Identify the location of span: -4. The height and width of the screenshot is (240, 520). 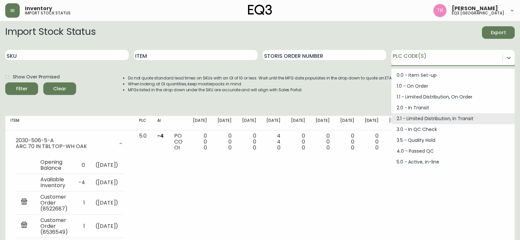
(161, 136).